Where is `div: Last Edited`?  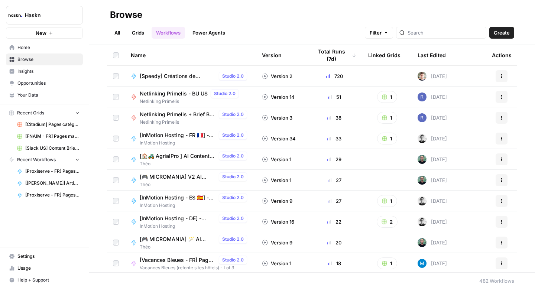
div: Last Edited is located at coordinates (431, 55).